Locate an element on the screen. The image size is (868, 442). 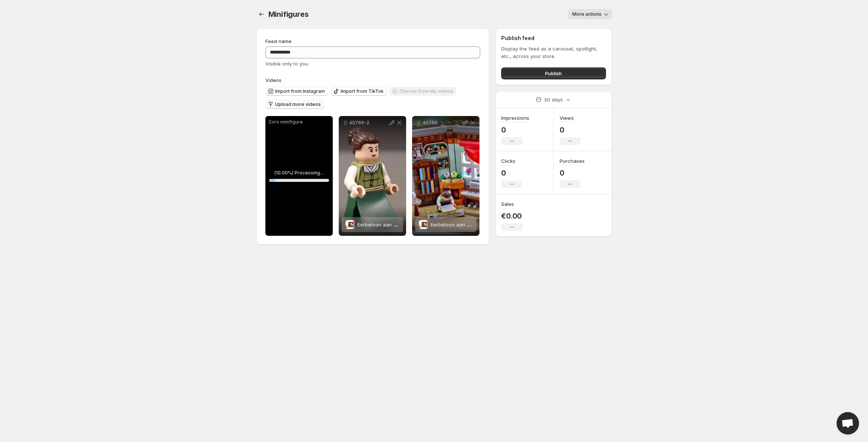
h3: Views is located at coordinates (566, 117).